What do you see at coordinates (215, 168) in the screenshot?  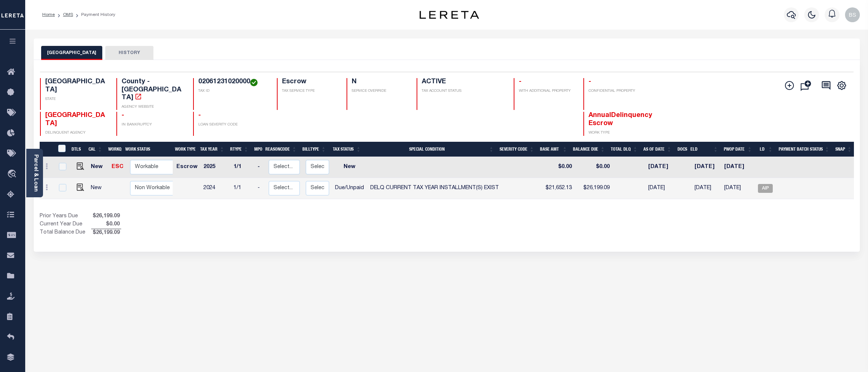 I see `td: 2025` at bounding box center [215, 168].